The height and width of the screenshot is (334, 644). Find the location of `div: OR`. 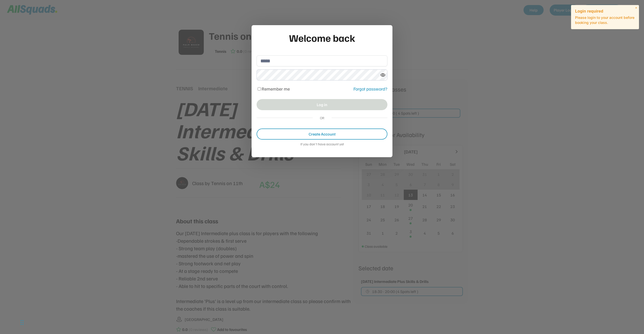

div: OR is located at coordinates (322, 117).